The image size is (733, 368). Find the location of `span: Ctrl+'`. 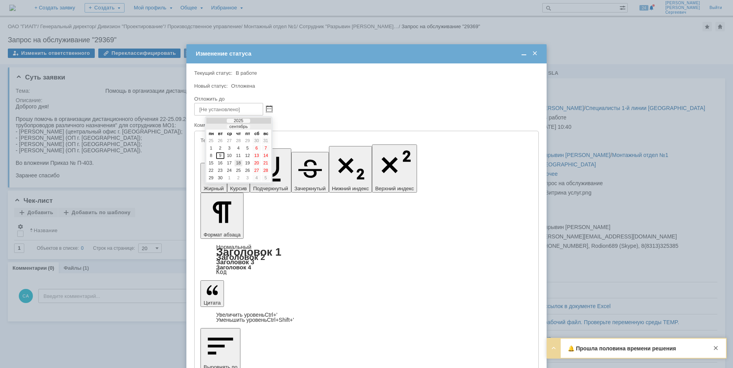

span: Ctrl+' is located at coordinates (271, 315).